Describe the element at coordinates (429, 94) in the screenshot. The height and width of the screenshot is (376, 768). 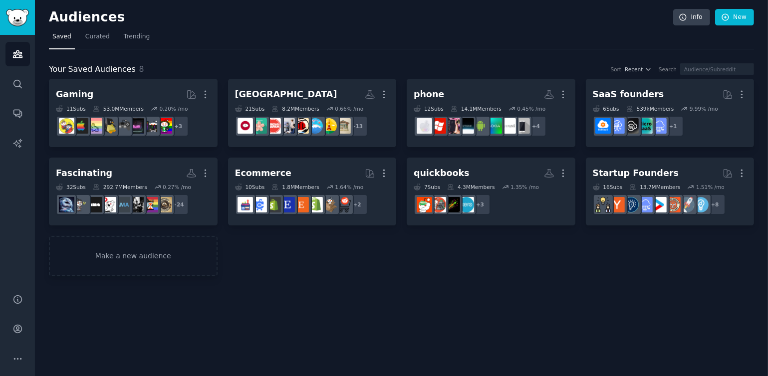
I see `div: phone` at that location.